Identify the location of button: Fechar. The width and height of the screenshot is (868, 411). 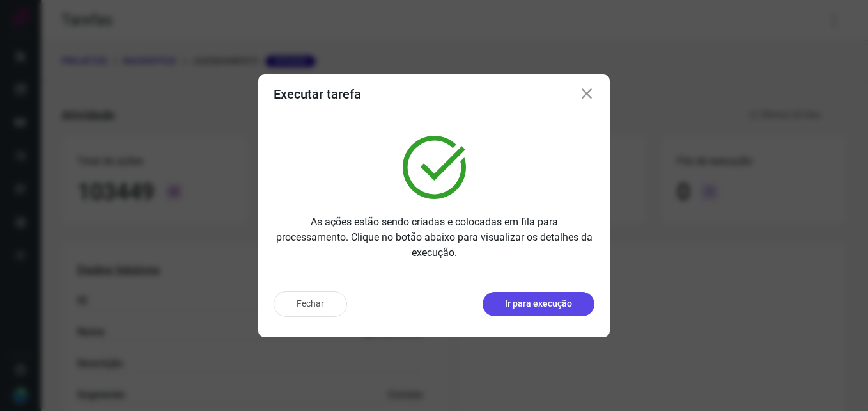
(310, 304).